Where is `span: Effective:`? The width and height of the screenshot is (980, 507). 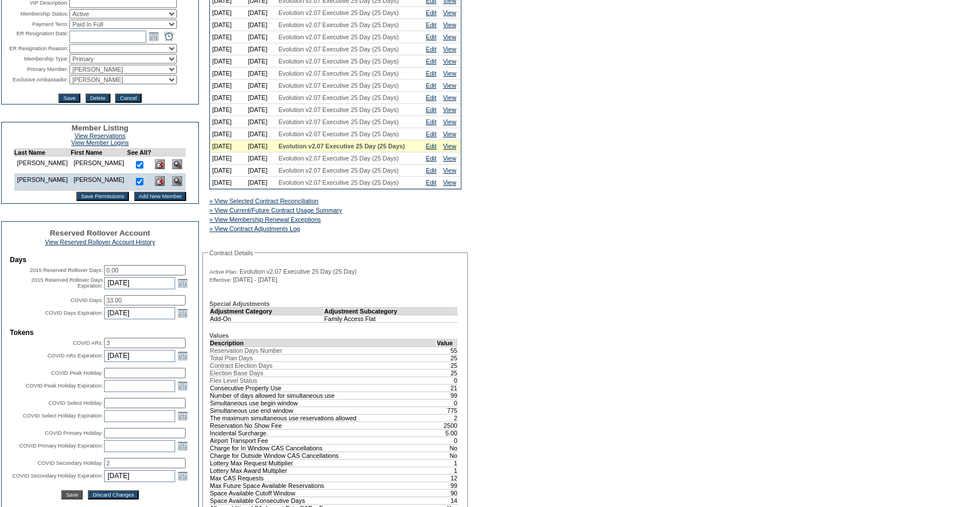 span: Effective: is located at coordinates (220, 281).